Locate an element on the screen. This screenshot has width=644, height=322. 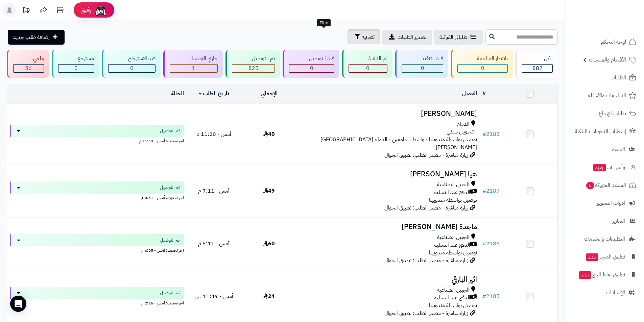
a: #2185 is located at coordinates (491, 296).